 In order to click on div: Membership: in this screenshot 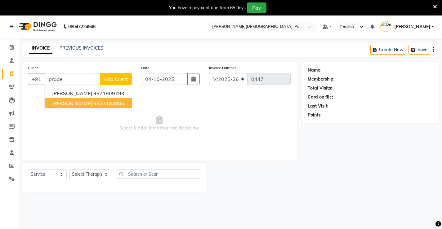, I will do `click(321, 79)`.